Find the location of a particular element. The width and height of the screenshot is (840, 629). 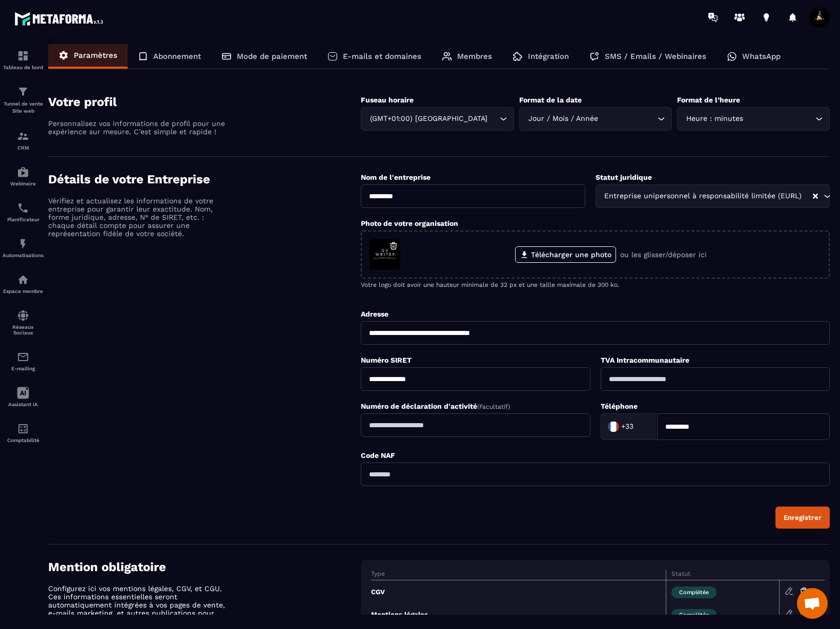

h4: Détails de votre Entreprise is located at coordinates (205, 179).